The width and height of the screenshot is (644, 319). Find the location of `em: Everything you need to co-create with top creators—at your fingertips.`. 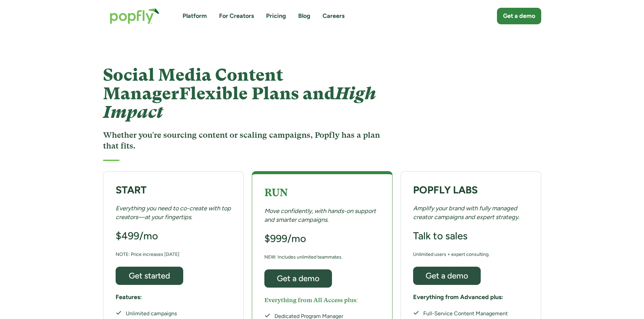

em: Everything you need to co-create with top creators—at your fingertips. is located at coordinates (173, 213).